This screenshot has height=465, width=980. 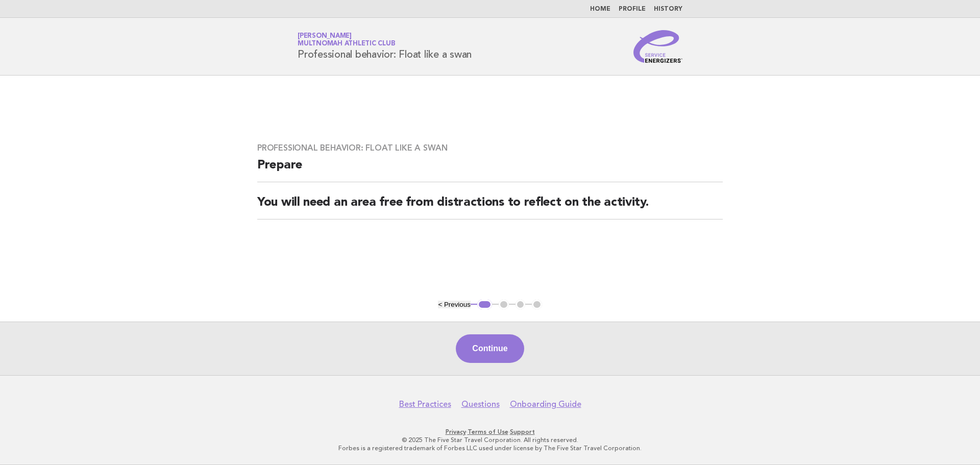 What do you see at coordinates (490, 349) in the screenshot?
I see `button: Continue` at bounding box center [490, 349].